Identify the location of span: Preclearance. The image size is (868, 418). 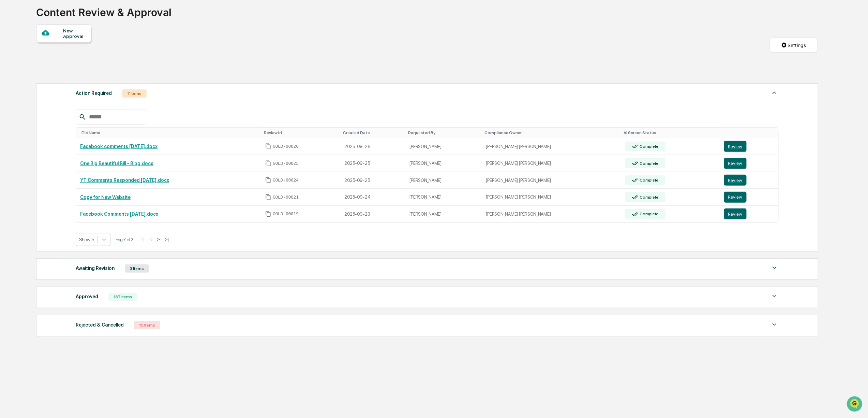
(29, 90).